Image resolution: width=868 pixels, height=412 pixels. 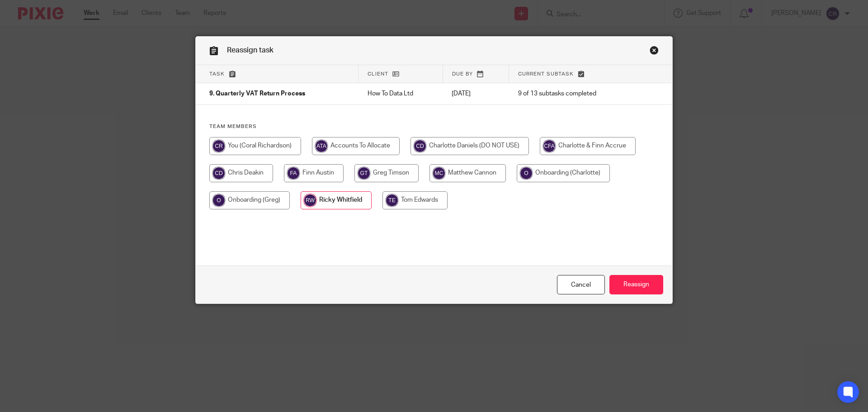 What do you see at coordinates (257, 94) in the screenshot?
I see `span: 9. Quarterly VAT Return Process` at bounding box center [257, 94].